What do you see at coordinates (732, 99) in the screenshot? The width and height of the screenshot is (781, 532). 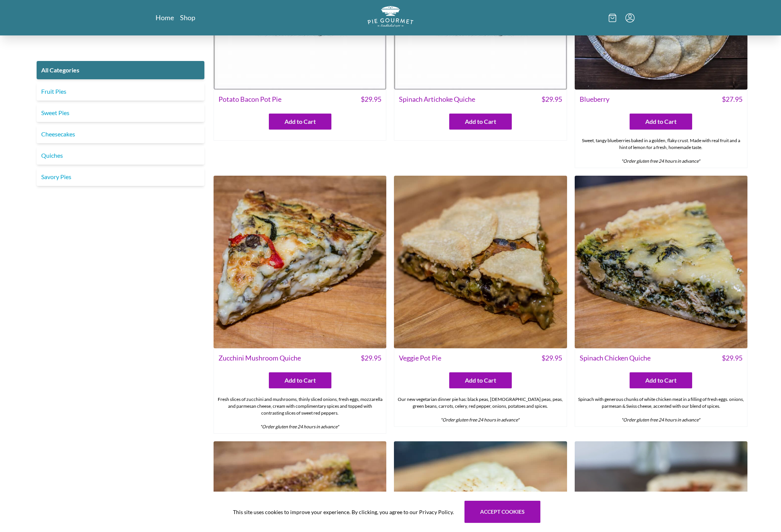 I see `span: $ 27.95` at bounding box center [732, 99].